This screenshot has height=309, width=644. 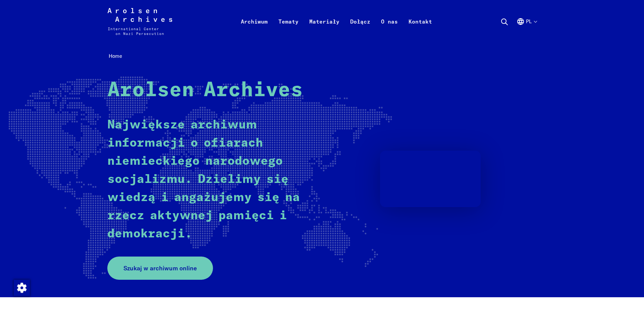 What do you see at coordinates (116, 55) in the screenshot?
I see `span: Home` at bounding box center [116, 55].